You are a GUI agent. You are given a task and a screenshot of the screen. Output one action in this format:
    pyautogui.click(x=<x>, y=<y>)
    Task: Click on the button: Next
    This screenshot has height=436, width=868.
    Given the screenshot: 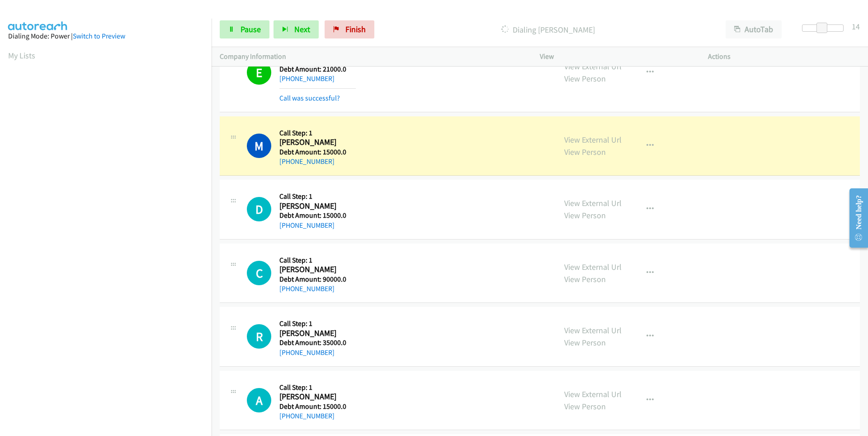 What is the action you would take?
    pyautogui.click(x=296, y=30)
    